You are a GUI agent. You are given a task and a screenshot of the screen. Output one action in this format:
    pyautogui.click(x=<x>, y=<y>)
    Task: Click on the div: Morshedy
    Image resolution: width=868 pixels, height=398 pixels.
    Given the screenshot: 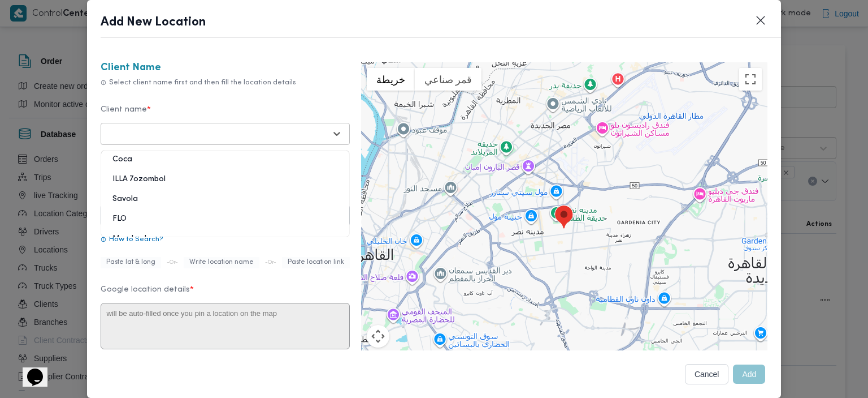 What is the action you would take?
    pyautogui.click(x=225, y=243)
    